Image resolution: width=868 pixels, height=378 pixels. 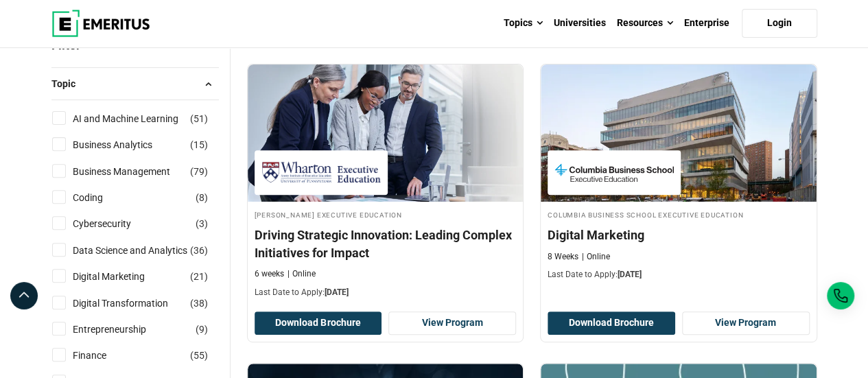 I want to click on a: Digital Transformation, so click(x=134, y=303).